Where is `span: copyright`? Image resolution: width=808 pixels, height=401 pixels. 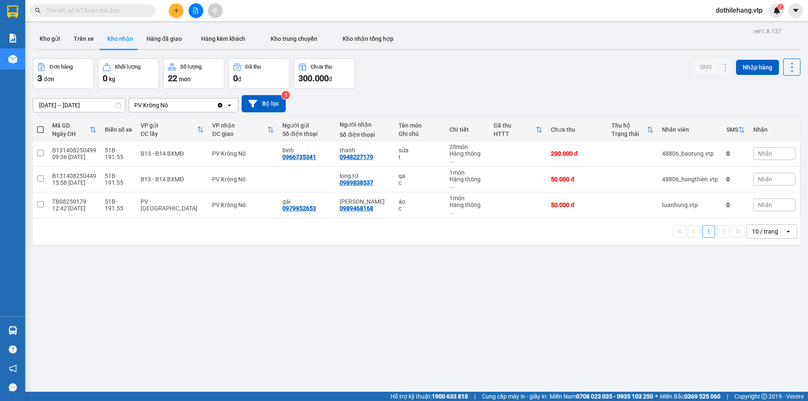 span: copyright is located at coordinates (764, 396).